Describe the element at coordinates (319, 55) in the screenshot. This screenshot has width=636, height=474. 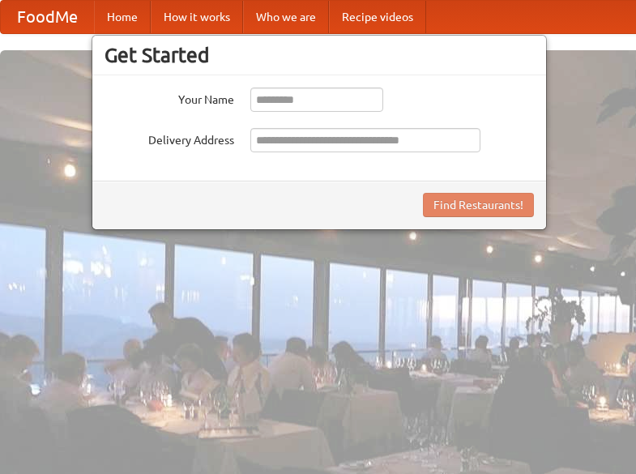
I see `h3: Get Started` at that location.